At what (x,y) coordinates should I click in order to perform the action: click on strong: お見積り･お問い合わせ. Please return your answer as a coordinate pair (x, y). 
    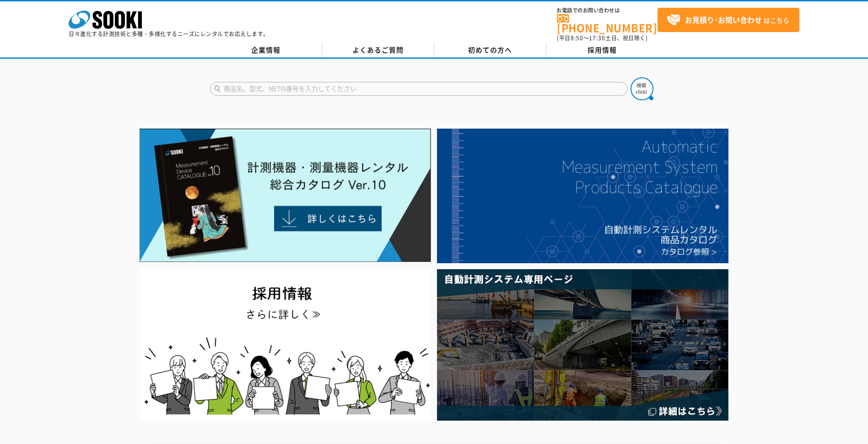
    Looking at the image, I should click on (723, 20).